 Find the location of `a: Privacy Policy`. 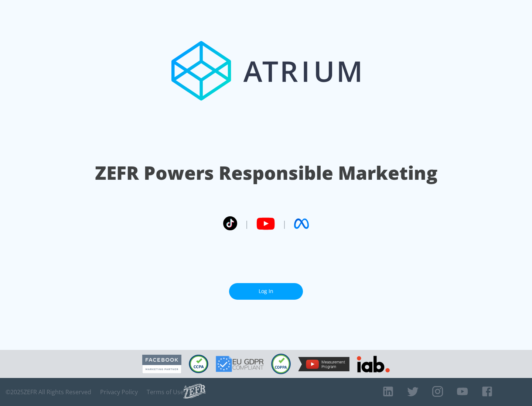

a: Privacy Policy is located at coordinates (119, 392).